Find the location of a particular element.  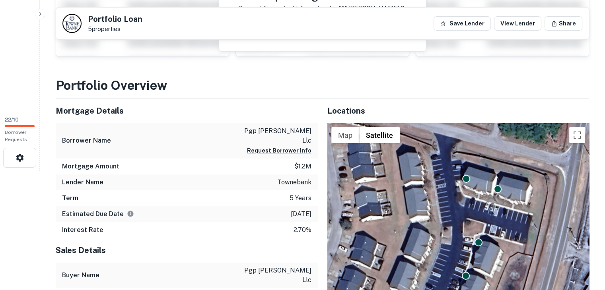

h6: Interest Rate is located at coordinates (83, 230).